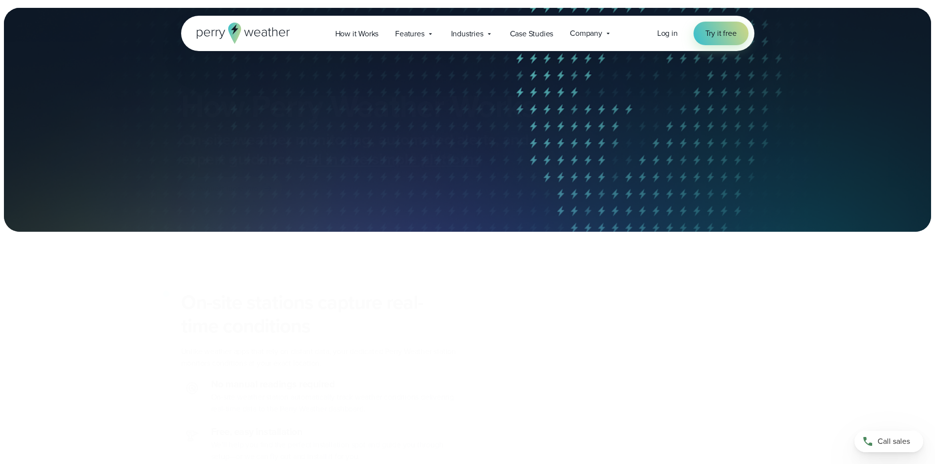 This screenshot has height=464, width=935. Describe the element at coordinates (357, 33) in the screenshot. I see `a: How it Works` at that location.